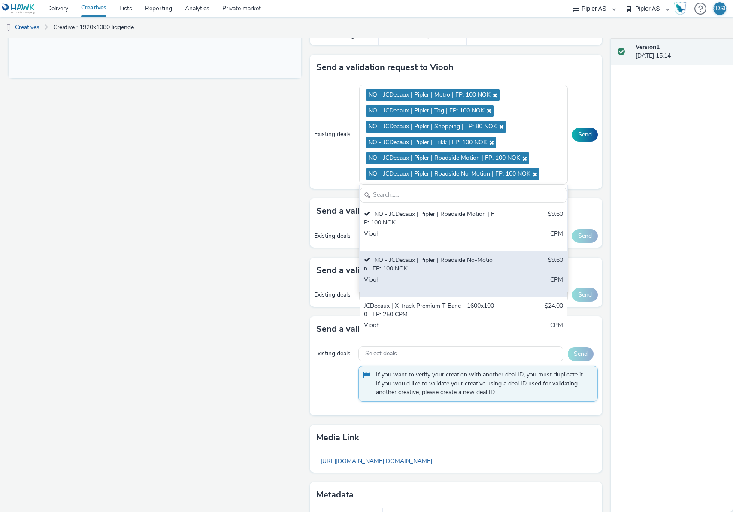 This screenshot has width=733, height=512. I want to click on span: NO - JCDecaux | Pipler | Metro | FP: 100 NOK, so click(429, 95).